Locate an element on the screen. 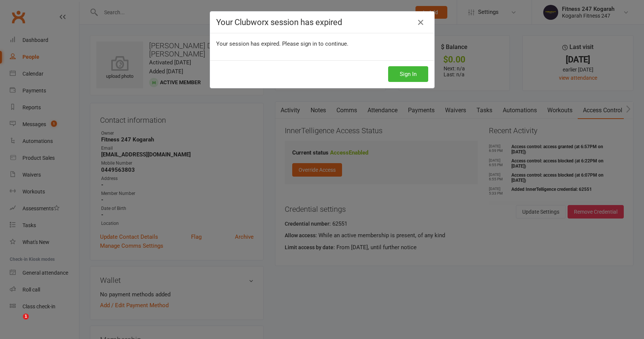 This screenshot has height=339, width=644. span: 1 is located at coordinates (26, 317).